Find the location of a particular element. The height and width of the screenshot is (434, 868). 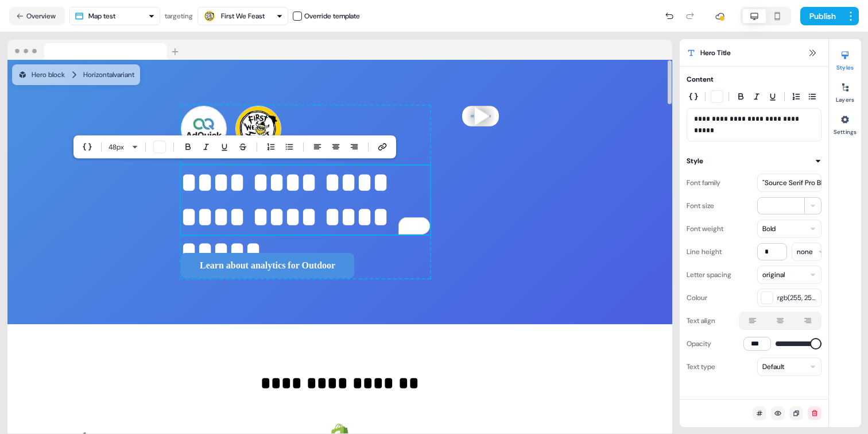

button: Settings is located at coordinates (845, 123).